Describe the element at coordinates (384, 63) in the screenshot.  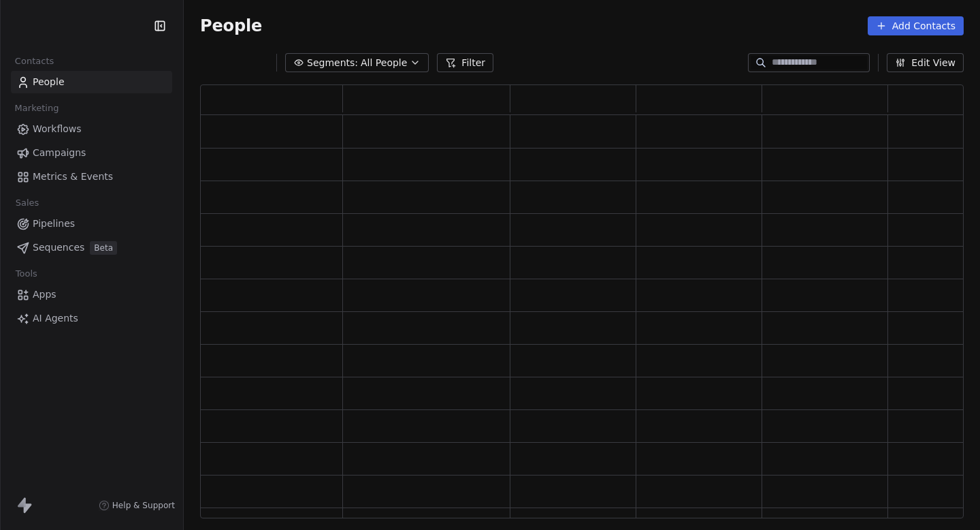
I see `span: All People` at that location.